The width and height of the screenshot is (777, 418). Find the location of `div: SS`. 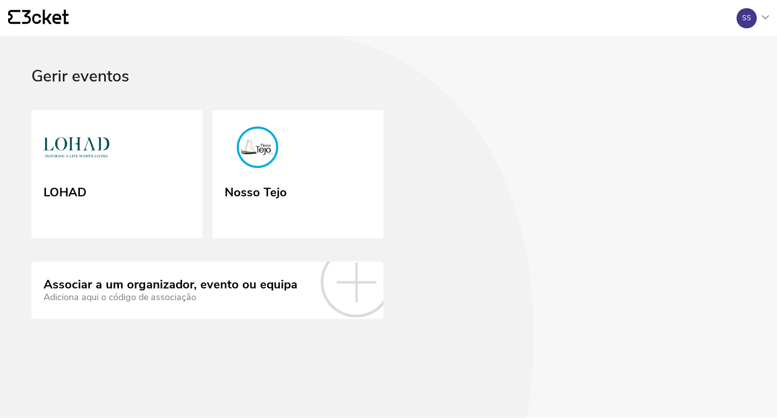

div: SS is located at coordinates (747, 18).